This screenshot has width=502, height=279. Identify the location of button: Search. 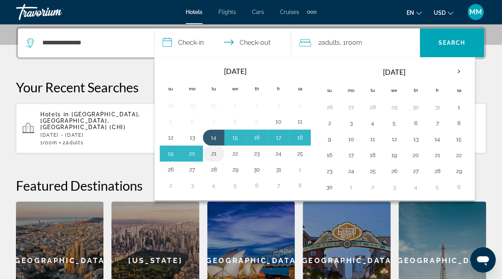
(452, 43).